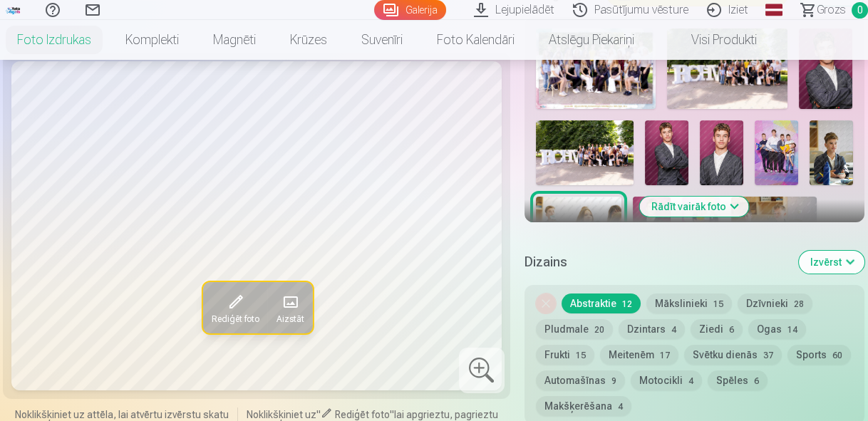 The image size is (868, 421). I want to click on button: Izvērst, so click(832, 262).